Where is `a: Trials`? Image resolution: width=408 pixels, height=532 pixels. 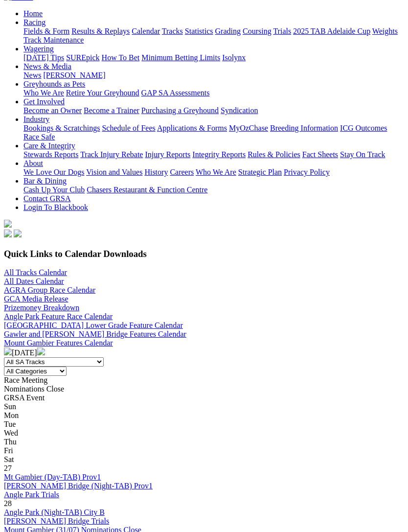 a: Trials is located at coordinates (282, 31).